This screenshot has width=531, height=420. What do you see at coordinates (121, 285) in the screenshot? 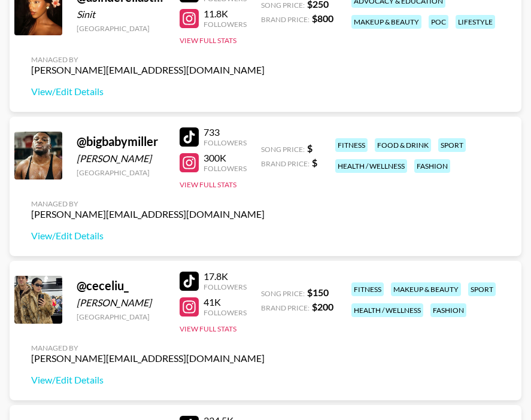
I see `div: @ ceceliu_` at bounding box center [121, 285].